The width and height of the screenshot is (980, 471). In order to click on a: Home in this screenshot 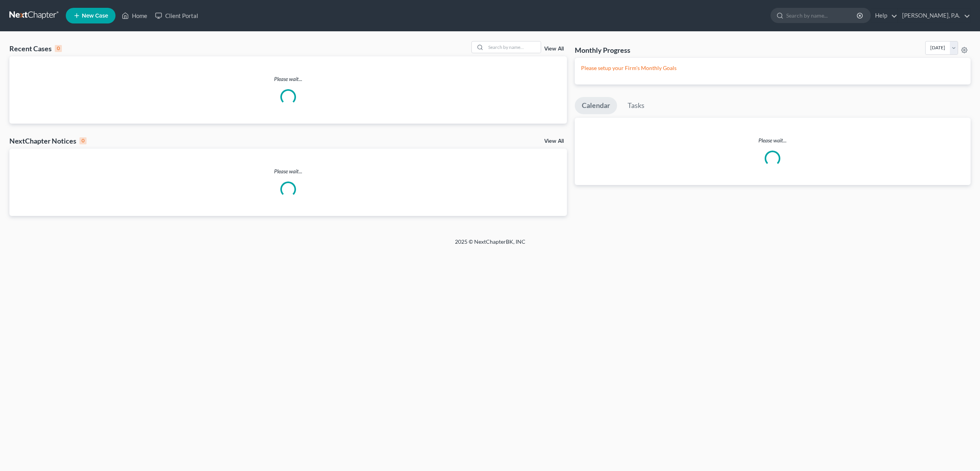, I will do `click(134, 15)`.